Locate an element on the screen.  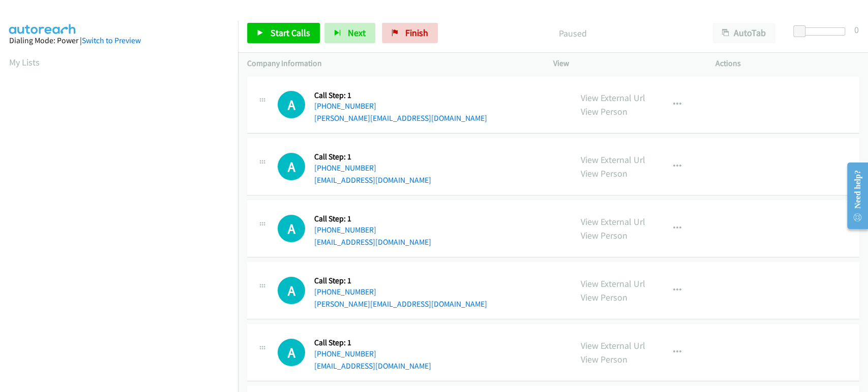
button: Next is located at coordinates (350, 33).